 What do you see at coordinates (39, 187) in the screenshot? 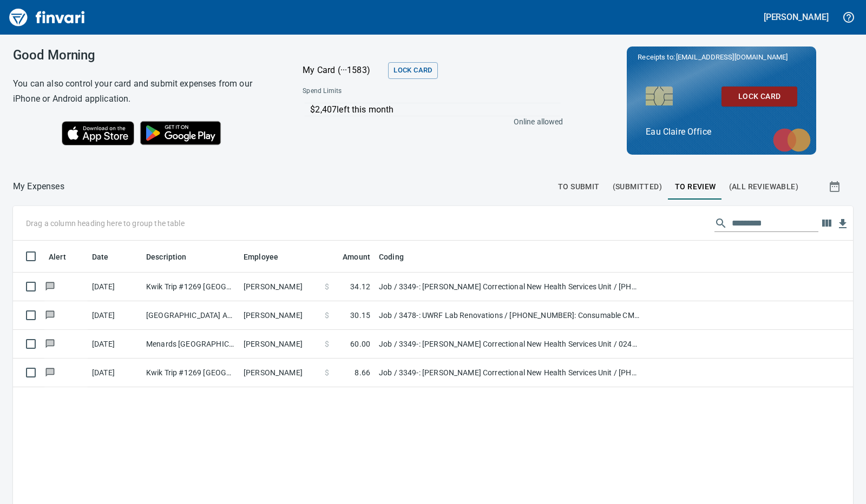
I see `p: My Expenses` at bounding box center [39, 187].